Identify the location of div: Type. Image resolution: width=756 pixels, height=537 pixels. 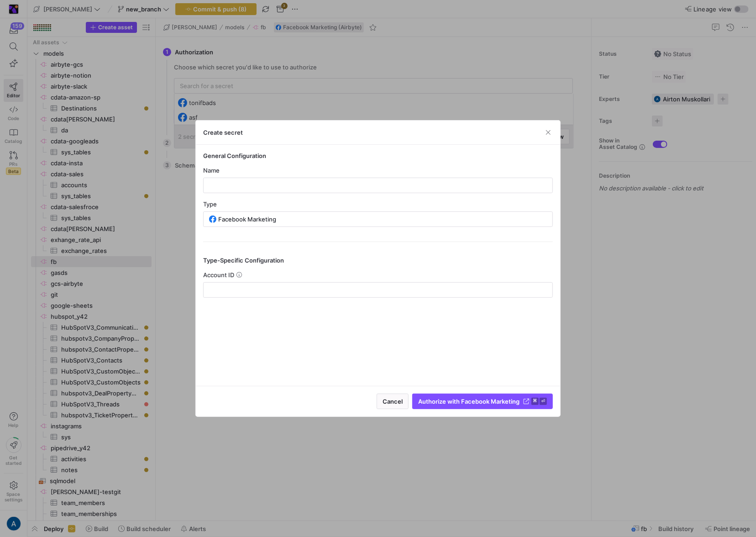
(378, 205).